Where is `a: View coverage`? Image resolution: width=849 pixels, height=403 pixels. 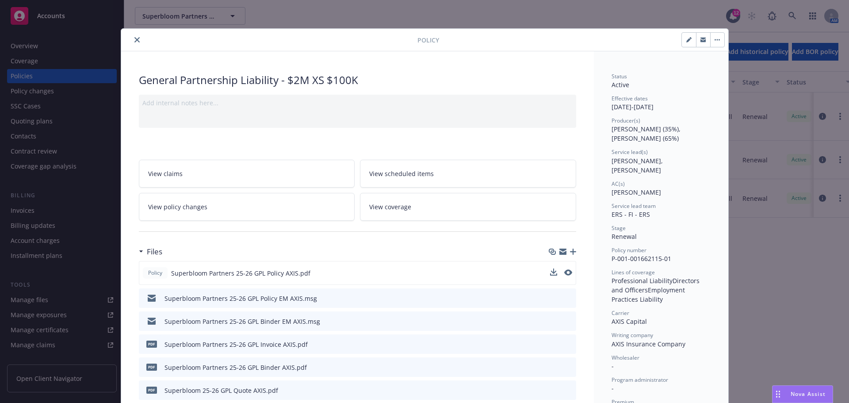 a: View coverage is located at coordinates (468, 206).